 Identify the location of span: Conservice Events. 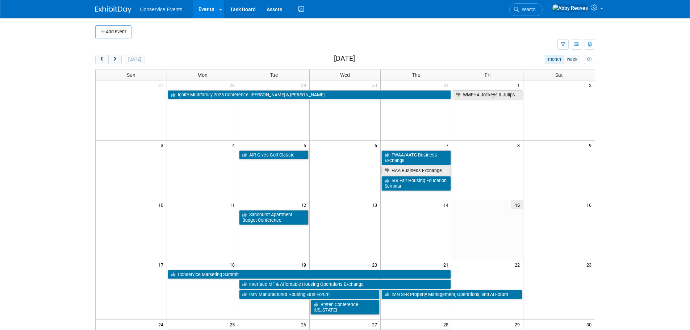
(161, 9).